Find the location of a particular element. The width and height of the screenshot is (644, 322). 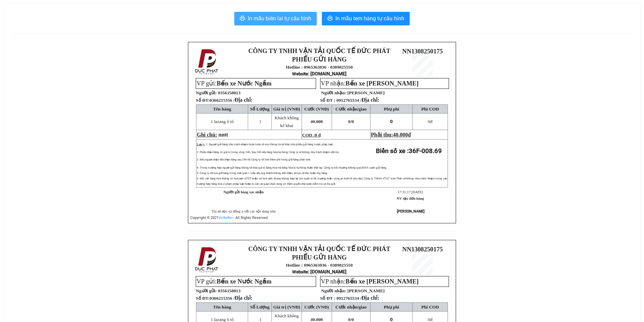

span: In mẫu biên lai tự cấu hình is located at coordinates (280, 18).